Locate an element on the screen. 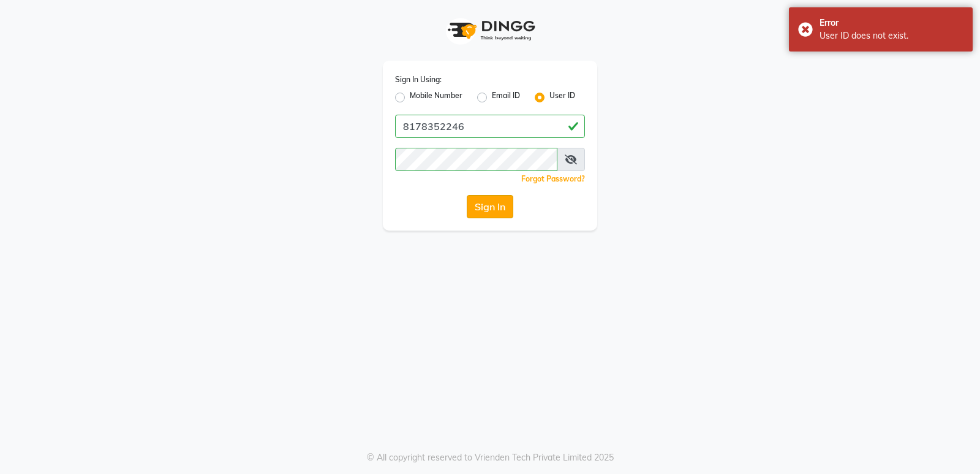 This screenshot has width=980, height=474. img: logo1.svg is located at coordinates (490, 30).